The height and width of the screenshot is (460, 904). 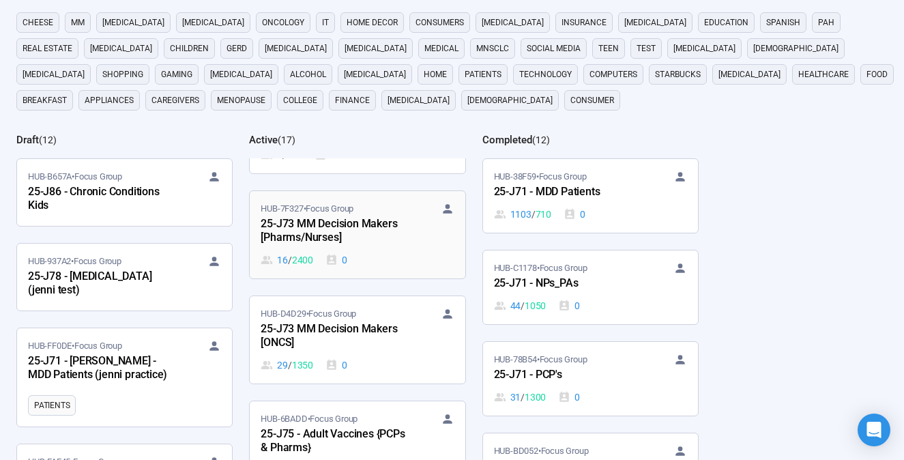 I want to click on span: HUB-B657A • Focus Group, so click(x=75, y=177).